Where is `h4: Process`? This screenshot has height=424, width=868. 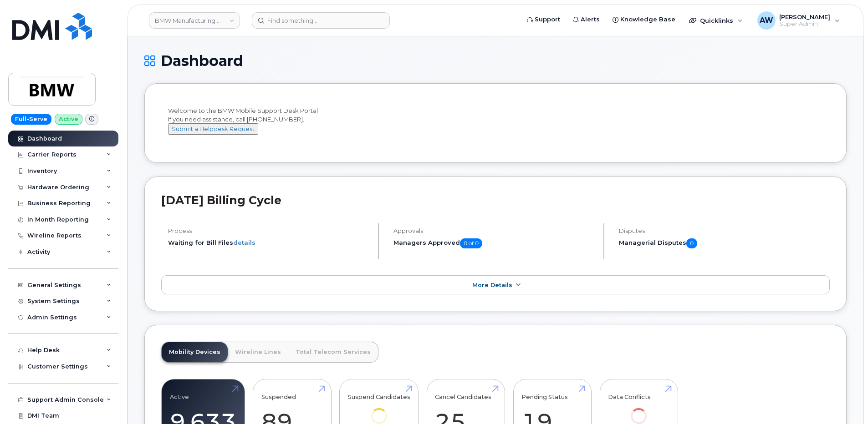
h4: Process is located at coordinates (269, 231).